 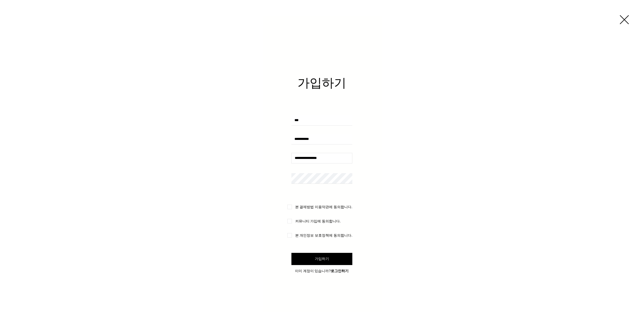 What do you see at coordinates (322, 259) in the screenshot?
I see `button: 가입하기` at bounding box center [322, 259].